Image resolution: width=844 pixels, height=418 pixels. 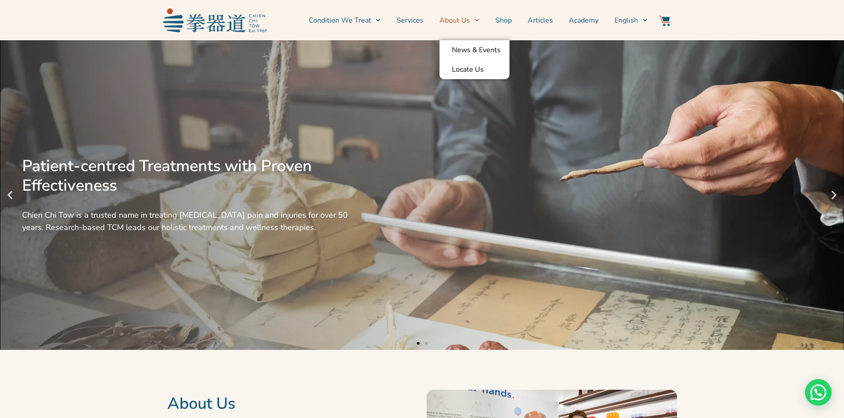 What do you see at coordinates (540, 20) in the screenshot?
I see `a: Articles` at bounding box center [540, 20].